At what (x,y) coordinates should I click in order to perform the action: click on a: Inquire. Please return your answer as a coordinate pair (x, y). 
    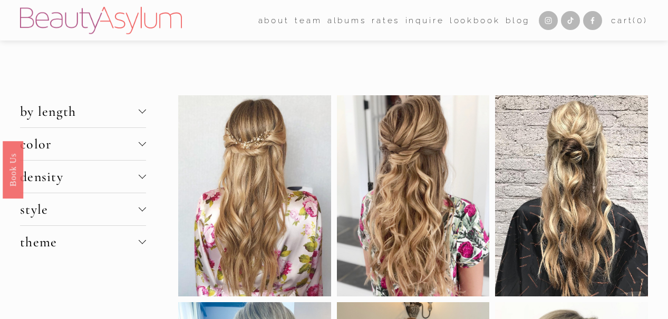
    Looking at the image, I should click on (425, 20).